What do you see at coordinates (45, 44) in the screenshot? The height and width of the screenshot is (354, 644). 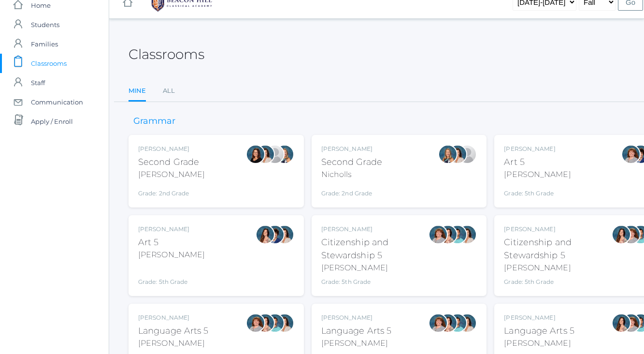 I see `span: Families` at bounding box center [45, 44].